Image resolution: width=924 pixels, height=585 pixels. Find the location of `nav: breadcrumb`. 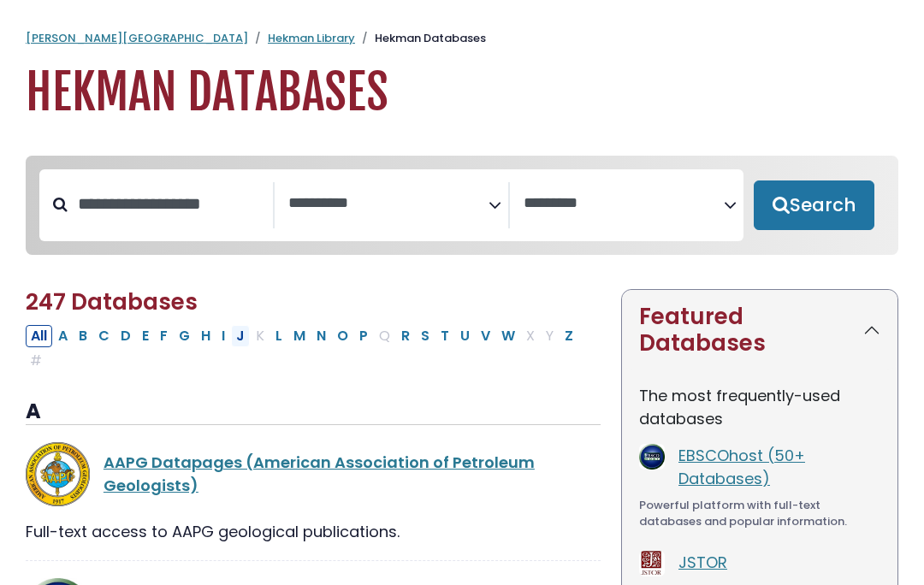

nav: breadcrumb is located at coordinates (462, 38).